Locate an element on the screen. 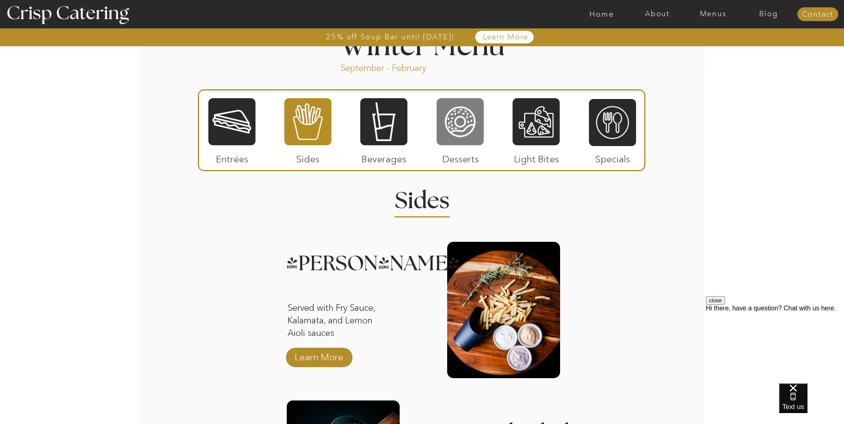 This screenshot has width=844, height=424. p: September - February is located at coordinates (396, 67).